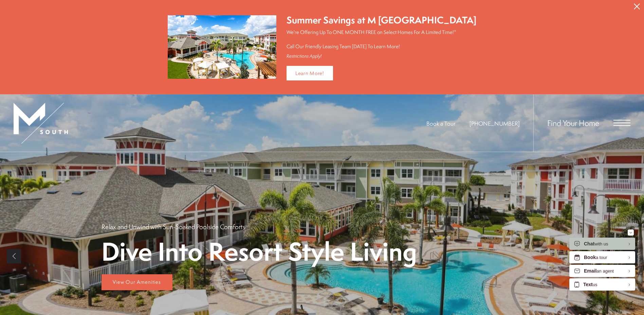 The height and width of the screenshot is (315, 644). What do you see at coordinates (441, 124) in the screenshot?
I see `a: Book a Tour` at bounding box center [441, 124].